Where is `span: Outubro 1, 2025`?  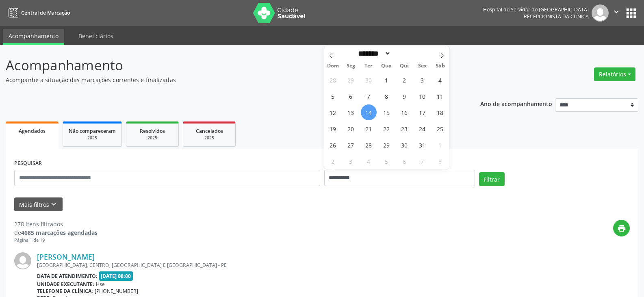 span: Outubro 1, 2025 is located at coordinates (386, 79).